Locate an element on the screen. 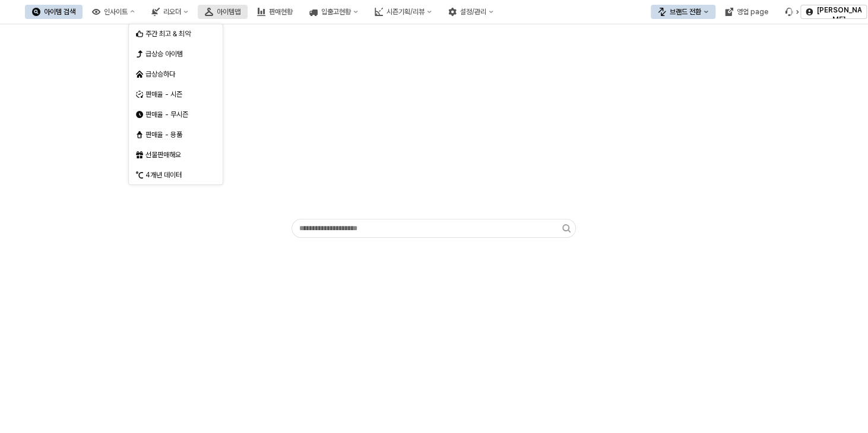 This screenshot has width=868, height=433. div: 옵션을 선택하세요 is located at coordinates (176, 105).